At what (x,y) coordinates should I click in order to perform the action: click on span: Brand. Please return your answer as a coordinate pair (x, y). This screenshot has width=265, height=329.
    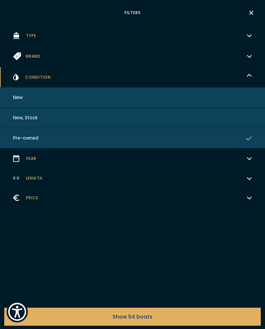
    Looking at the image, I should click on (33, 56).